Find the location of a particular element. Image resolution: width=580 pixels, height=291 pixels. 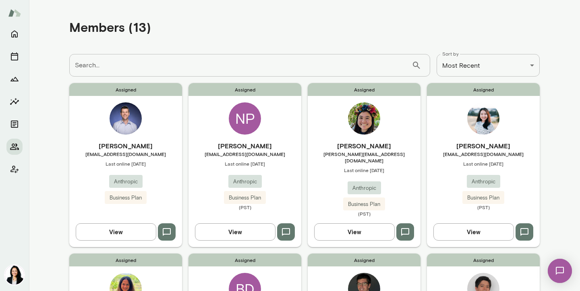

img: Mento is located at coordinates (14, 13).